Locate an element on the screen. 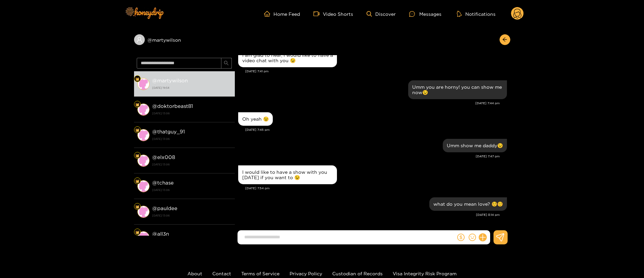 Image resolution: width=644 pixels, height=278 pixels. div: Umm show me daddy😉 is located at coordinates (475, 146).